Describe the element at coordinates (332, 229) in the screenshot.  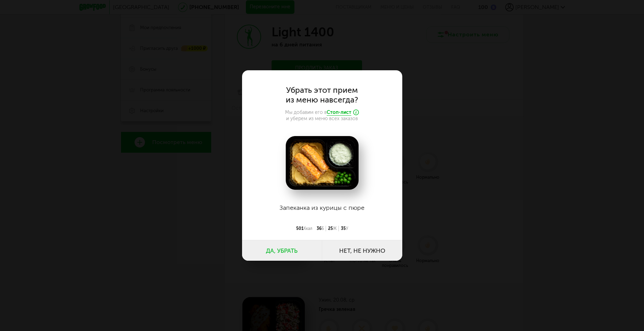
I see `div: 25` at that location.